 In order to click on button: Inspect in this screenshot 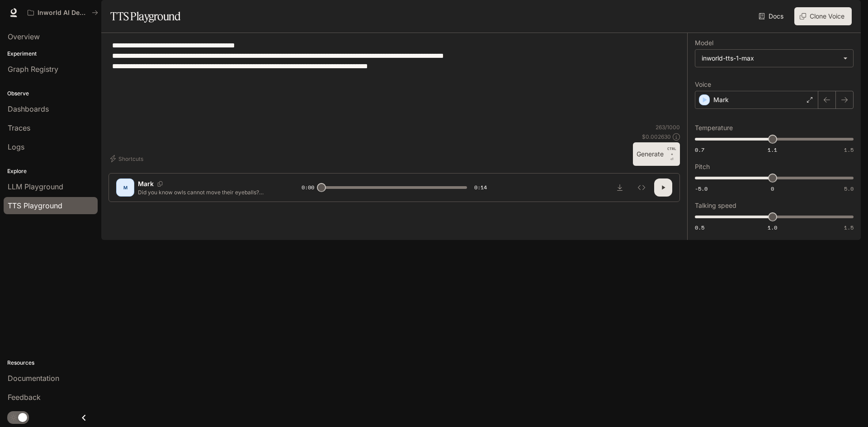, I will do `click(642, 188)`.